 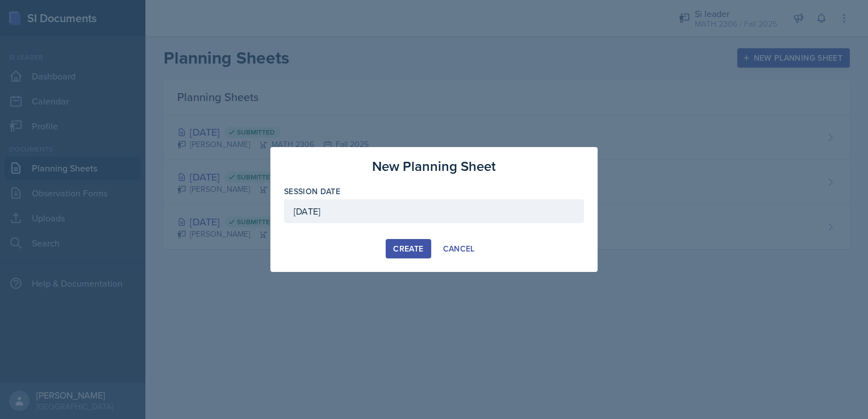 What do you see at coordinates (312, 191) in the screenshot?
I see `label: Session Date` at bounding box center [312, 191].